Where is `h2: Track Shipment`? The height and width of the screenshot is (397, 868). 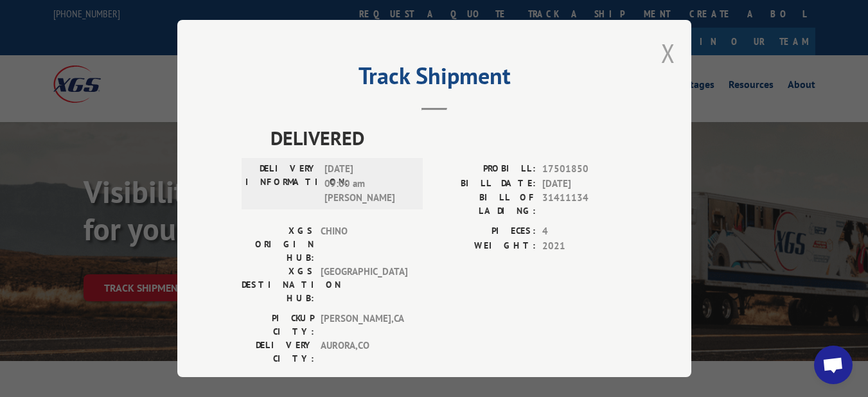
h2: Track Shipment is located at coordinates (435, 79).